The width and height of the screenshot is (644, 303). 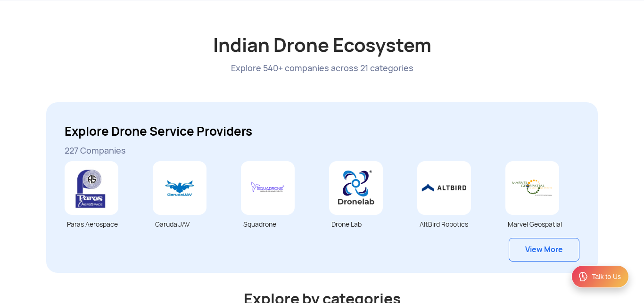 What do you see at coordinates (583, 276) in the screenshot?
I see `img: ic_Support.svg` at bounding box center [583, 276].